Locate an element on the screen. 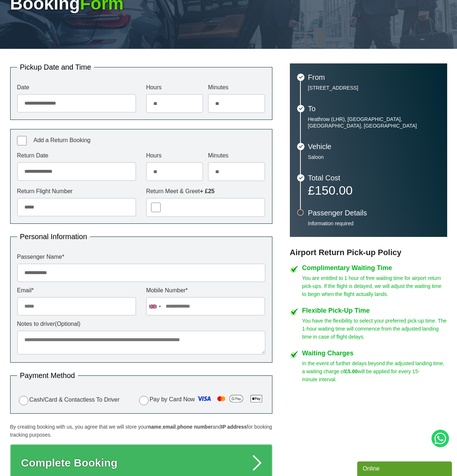  strong: name is located at coordinates (155, 427).